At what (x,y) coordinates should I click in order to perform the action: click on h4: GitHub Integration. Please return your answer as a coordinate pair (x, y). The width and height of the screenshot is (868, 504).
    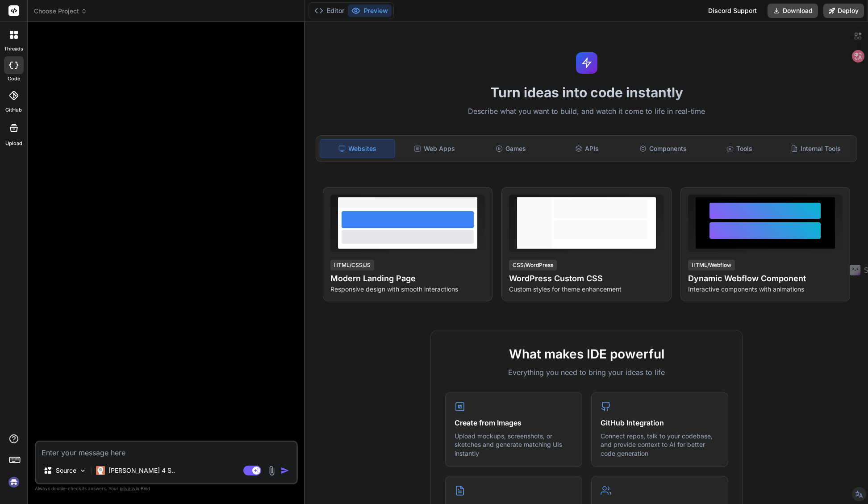
    Looking at the image, I should click on (659, 423).